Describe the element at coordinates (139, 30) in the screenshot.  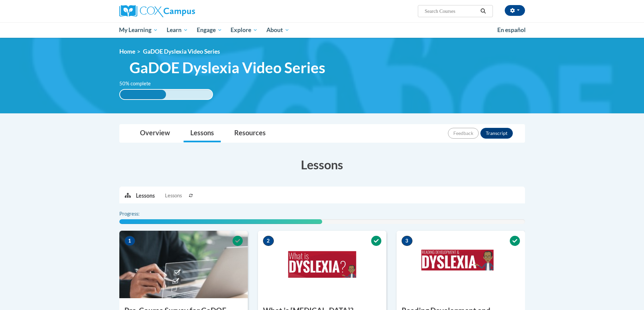
I see `a: My Learning` at that location.